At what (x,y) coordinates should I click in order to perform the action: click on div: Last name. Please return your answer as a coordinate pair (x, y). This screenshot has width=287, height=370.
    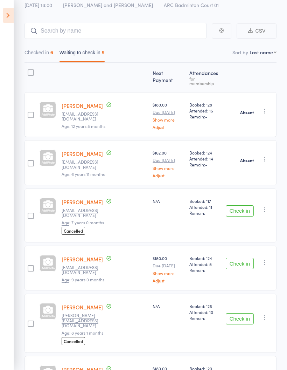
    Looking at the image, I should click on (261, 52).